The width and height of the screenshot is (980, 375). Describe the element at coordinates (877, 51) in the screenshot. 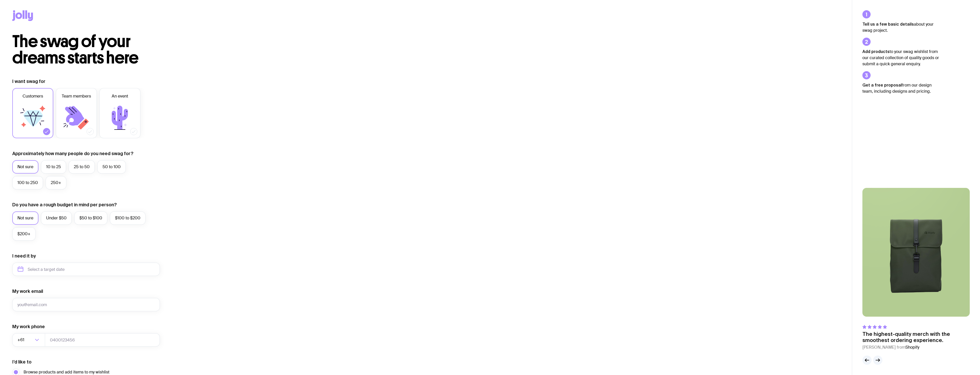

I see `strong: Add products` at that location.